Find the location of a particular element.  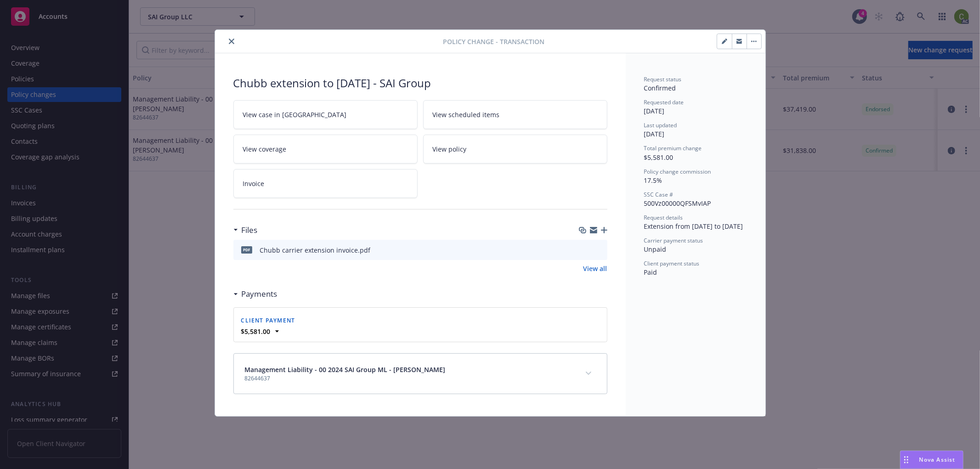

span: Carrier payment status is located at coordinates (673, 240).